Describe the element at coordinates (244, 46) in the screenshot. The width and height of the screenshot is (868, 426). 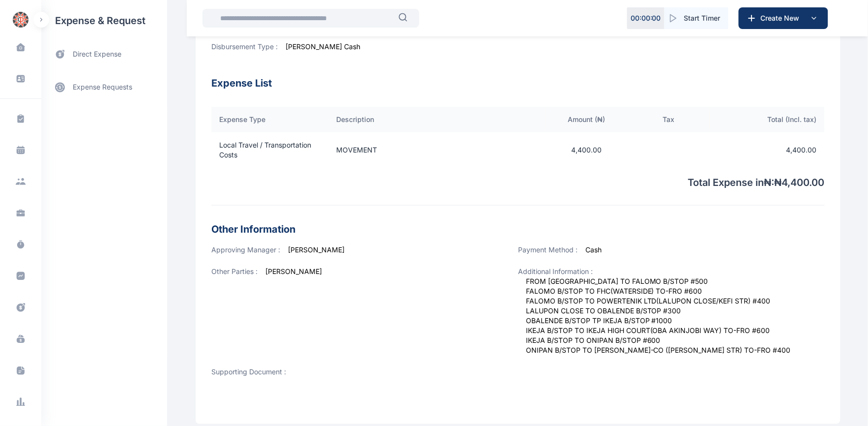
I see `span: Disbursement Type :` at that location.